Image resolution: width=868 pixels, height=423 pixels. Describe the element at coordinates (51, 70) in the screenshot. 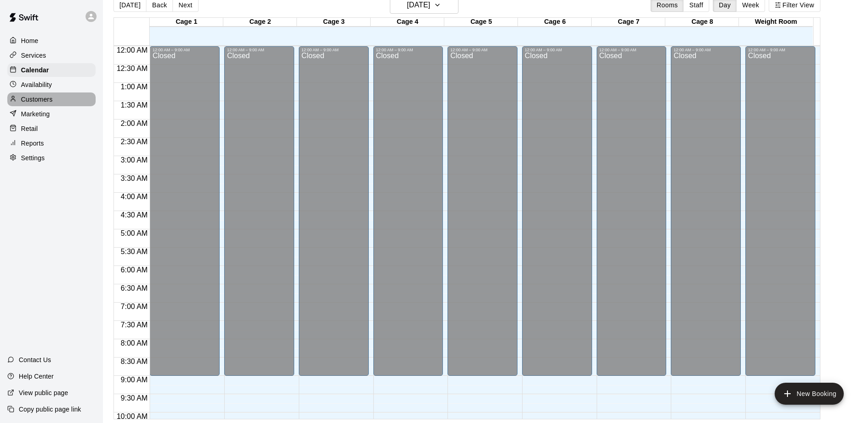

I see `a: Calendar` at that location.